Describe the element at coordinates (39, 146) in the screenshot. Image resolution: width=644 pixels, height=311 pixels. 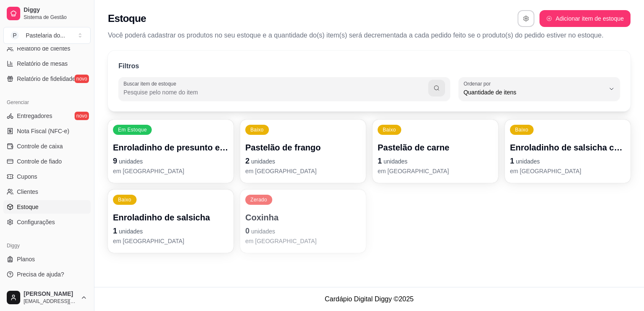
I see `span: Controle de caixa` at that location.